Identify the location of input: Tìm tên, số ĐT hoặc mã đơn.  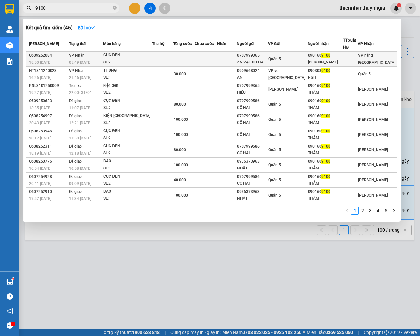
(74, 8).